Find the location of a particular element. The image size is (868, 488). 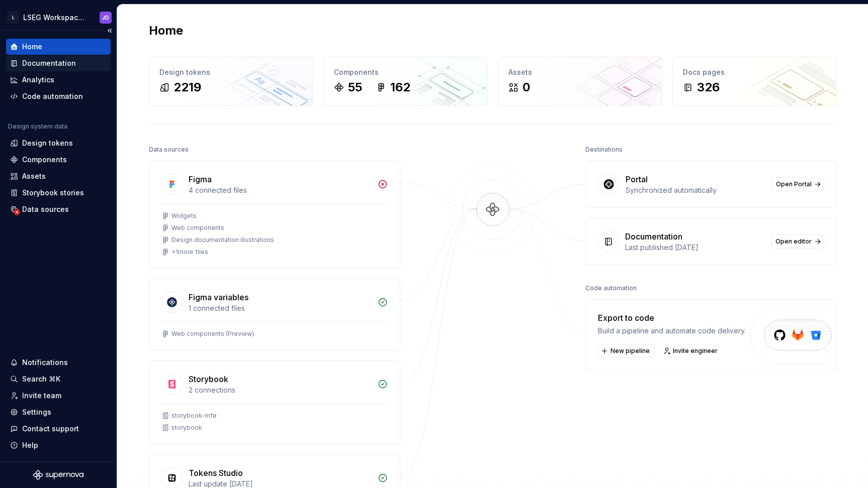

a: Components55162 is located at coordinates (405, 81).